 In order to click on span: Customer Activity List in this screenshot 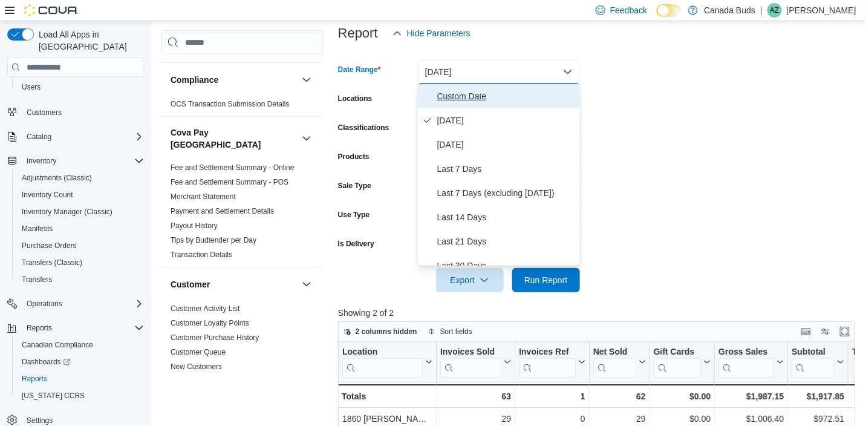, I will do `click(205, 309)`.